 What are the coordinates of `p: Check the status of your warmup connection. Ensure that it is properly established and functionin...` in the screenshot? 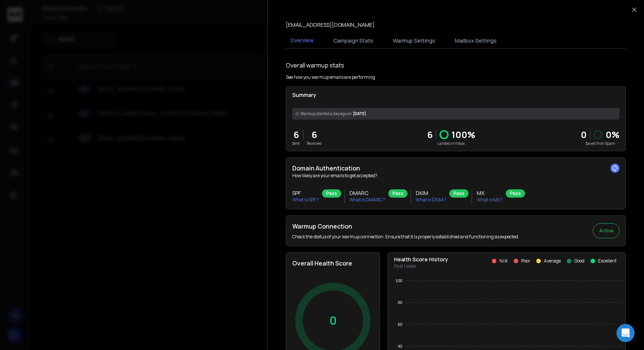 It's located at (406, 237).